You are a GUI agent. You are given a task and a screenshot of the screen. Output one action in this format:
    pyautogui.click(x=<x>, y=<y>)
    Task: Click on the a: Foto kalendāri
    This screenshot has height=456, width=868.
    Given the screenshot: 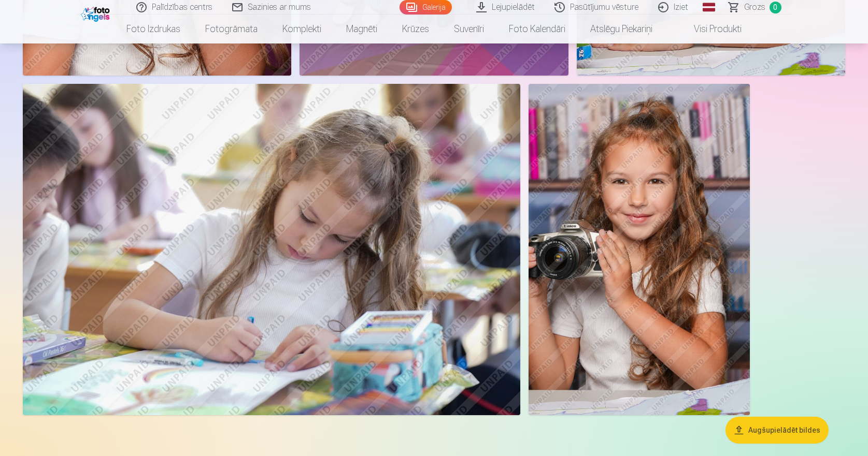 What is the action you would take?
    pyautogui.click(x=537, y=29)
    